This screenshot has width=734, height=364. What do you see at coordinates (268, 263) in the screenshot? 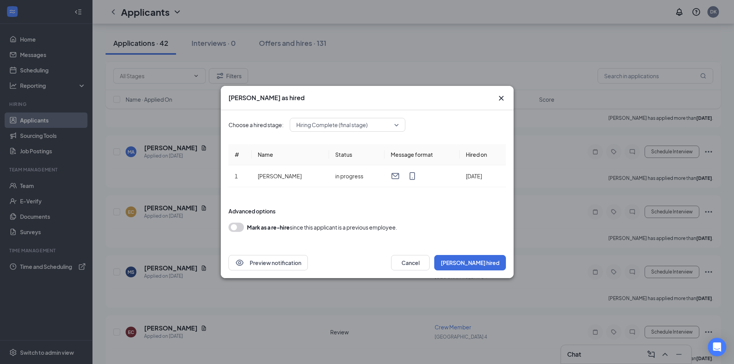
I see `button: EyePreview notification` at bounding box center [268, 263].